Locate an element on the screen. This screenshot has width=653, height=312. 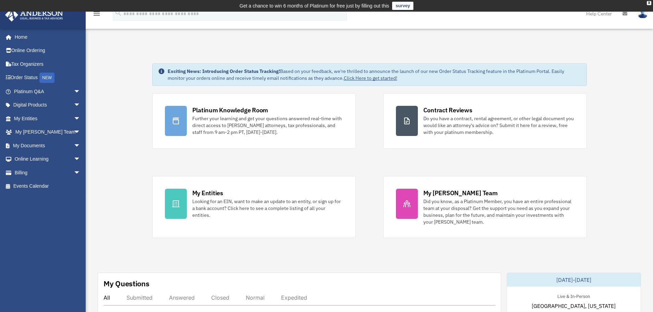
i: search is located at coordinates (118, 13).